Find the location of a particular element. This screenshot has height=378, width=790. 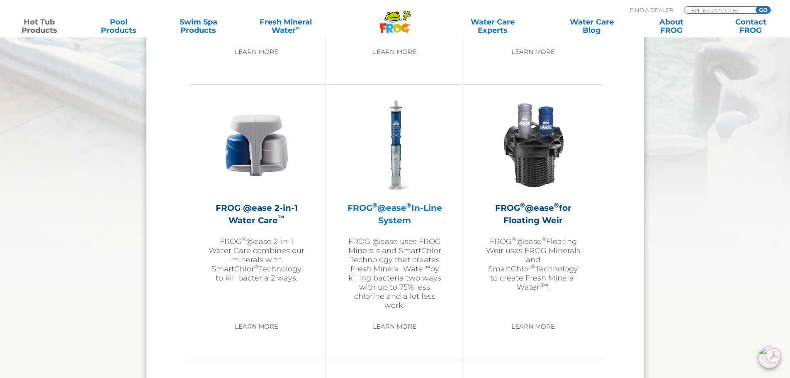

a: AboutFROG is located at coordinates (671, 26).